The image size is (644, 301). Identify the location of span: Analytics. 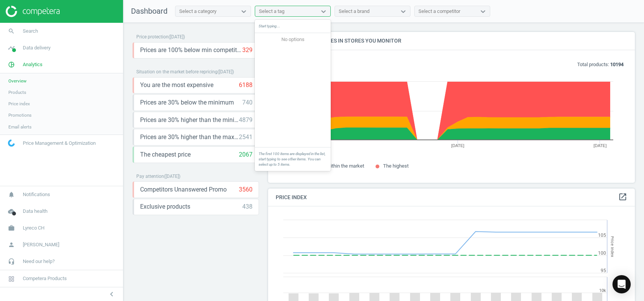
(33, 64).